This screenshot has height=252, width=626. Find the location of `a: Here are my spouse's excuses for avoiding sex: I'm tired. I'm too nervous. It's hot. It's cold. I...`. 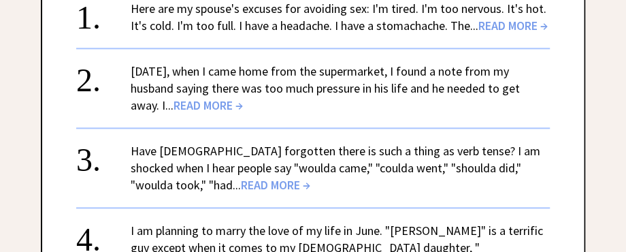

a: Here are my spouse's excuses for avoiding sex: I'm tired. I'm too nervous. It's hot. It's cold. I... is located at coordinates (339, 17).